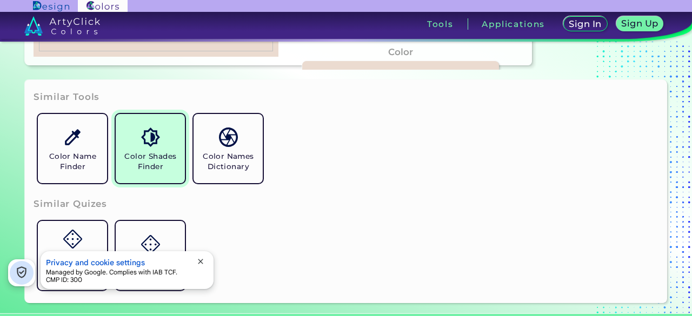 This screenshot has height=316, width=692. I want to click on a: Quiz: Test Your Color Perception, so click(72, 256).